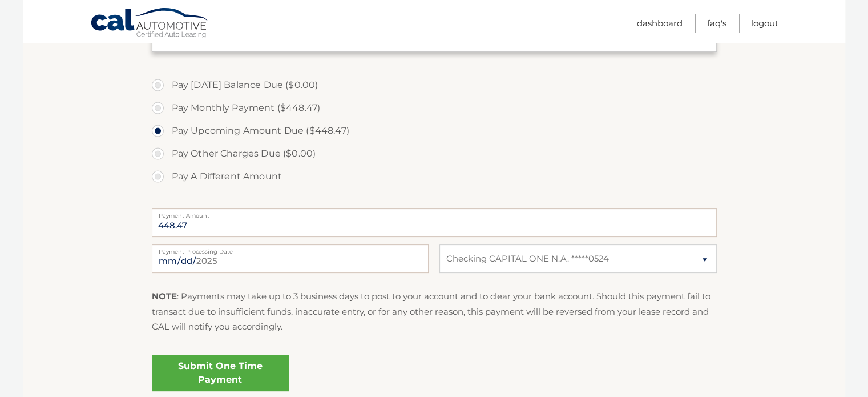  Describe the element at coordinates (434, 311) in the screenshot. I see `p: : Payments may take up to 3 business days to post to your account and to clear your bank account....` at that location.